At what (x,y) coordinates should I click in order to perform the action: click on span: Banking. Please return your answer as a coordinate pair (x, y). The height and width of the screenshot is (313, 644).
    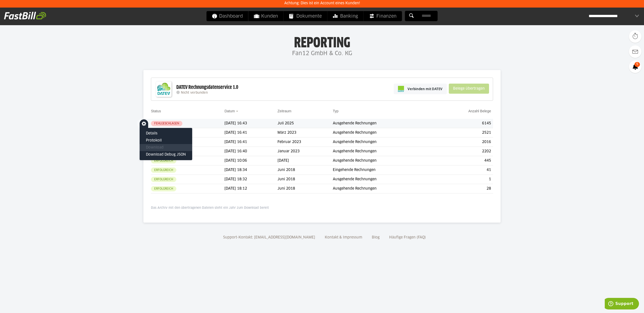
    Looking at the image, I should click on (346, 16).